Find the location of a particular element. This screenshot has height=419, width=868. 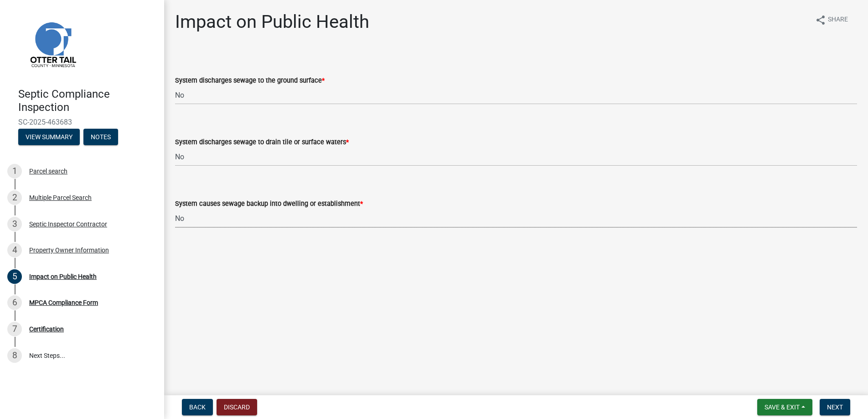

div: 4 is located at coordinates (15, 250).